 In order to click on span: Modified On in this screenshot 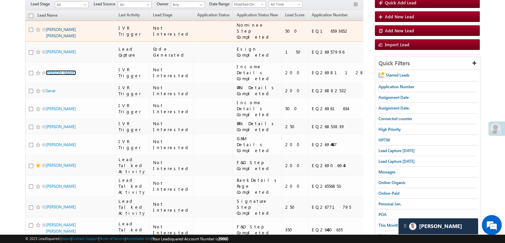, I will do `click(248, 4)`.